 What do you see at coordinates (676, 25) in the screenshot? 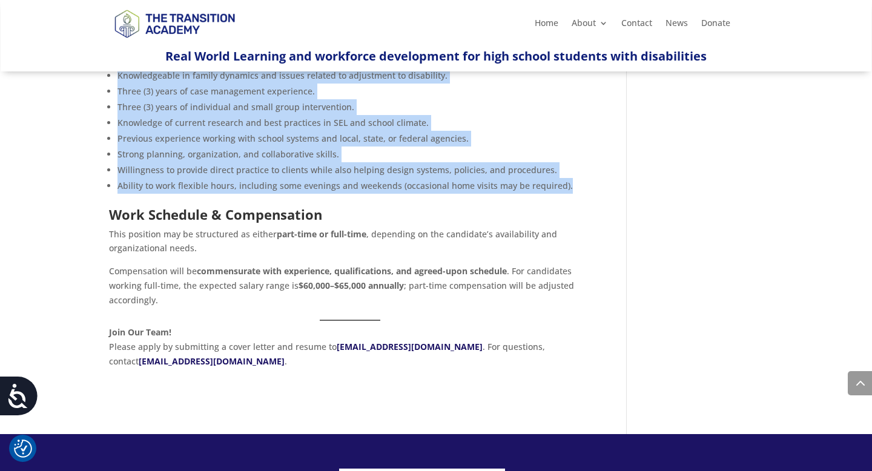
I see `a: News` at bounding box center [676, 25].